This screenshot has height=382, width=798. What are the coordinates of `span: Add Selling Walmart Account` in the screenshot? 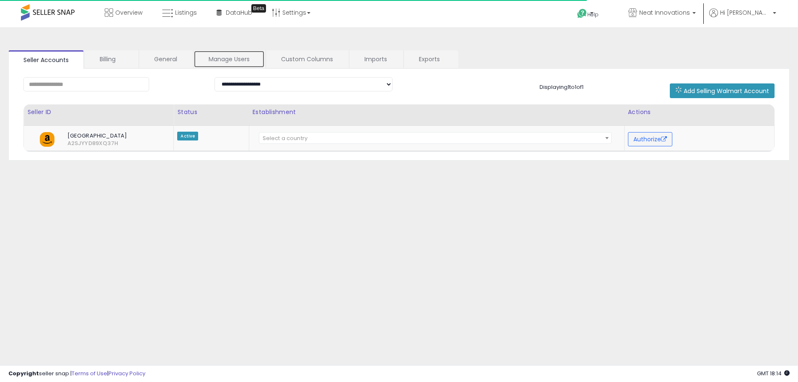 It's located at (726, 91).